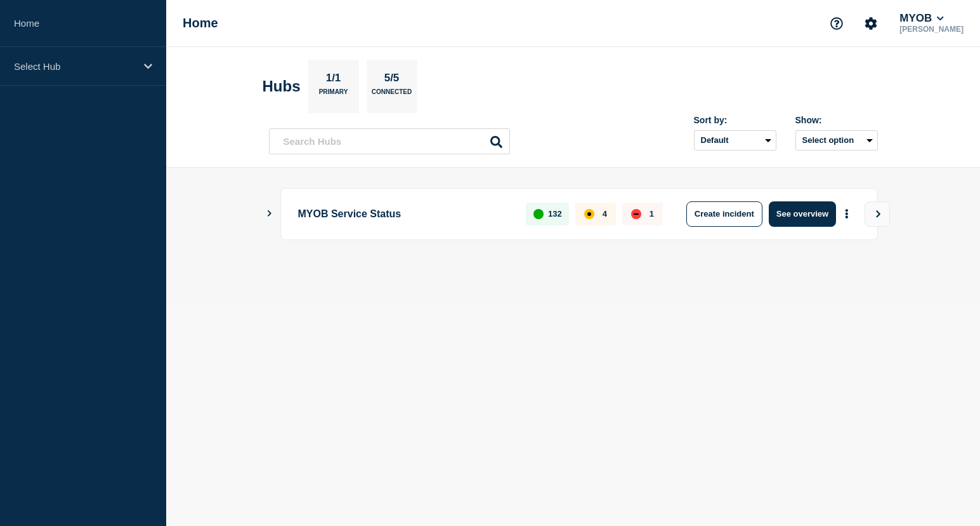  I want to click on p: 1/1, so click(333, 80).